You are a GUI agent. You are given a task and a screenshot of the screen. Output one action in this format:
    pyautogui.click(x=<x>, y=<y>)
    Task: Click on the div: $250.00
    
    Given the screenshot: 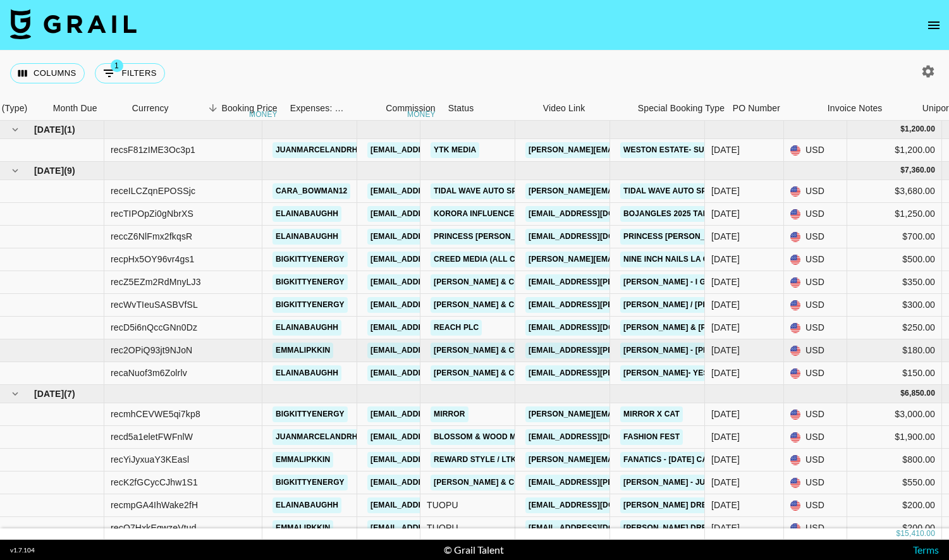 What is the action you would take?
    pyautogui.click(x=895, y=328)
    